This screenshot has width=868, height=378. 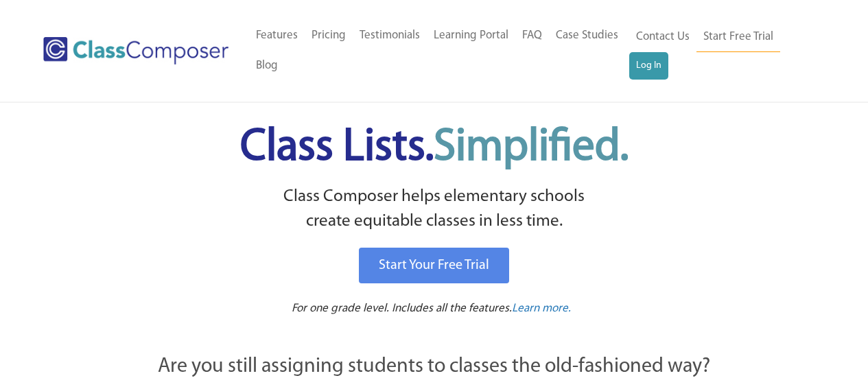 What do you see at coordinates (276, 36) in the screenshot?
I see `a: Features` at bounding box center [276, 36].